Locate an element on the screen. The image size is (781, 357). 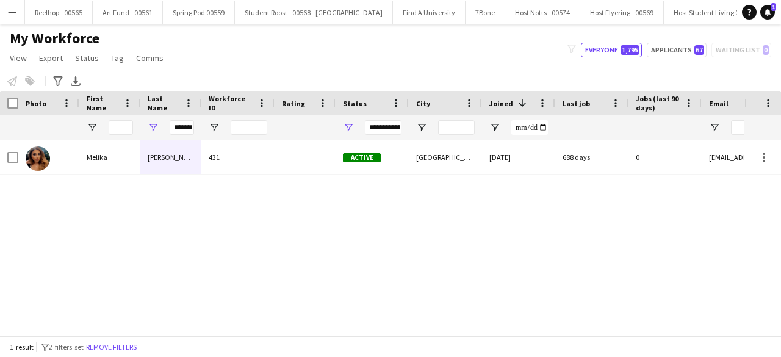
button: 7Bone is located at coordinates (485, 12).